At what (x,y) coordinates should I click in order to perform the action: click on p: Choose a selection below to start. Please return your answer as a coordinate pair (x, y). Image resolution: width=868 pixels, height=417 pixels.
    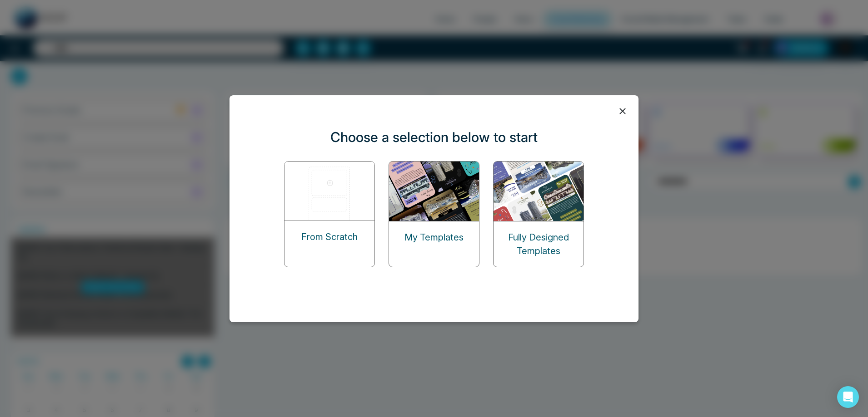
    Looking at the image, I should click on (434, 137).